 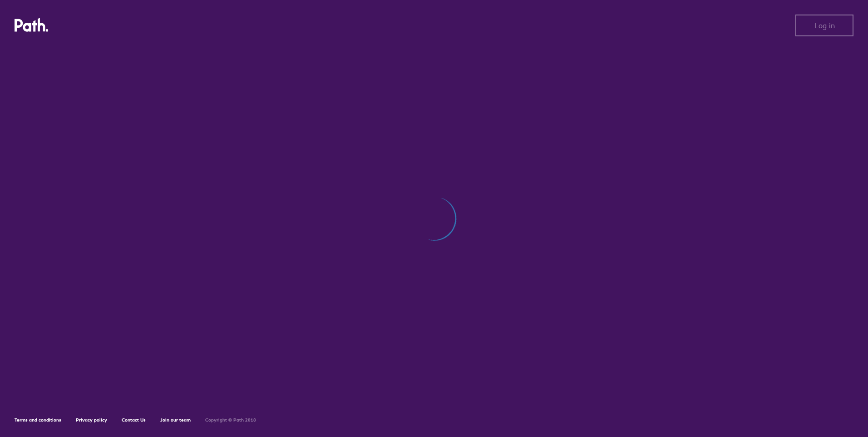 I want to click on h6: Copyright © Path 2018, so click(x=231, y=420).